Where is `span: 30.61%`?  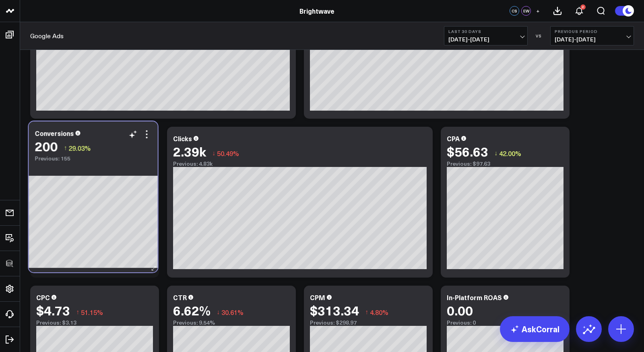 span: 30.61% is located at coordinates (232, 312).